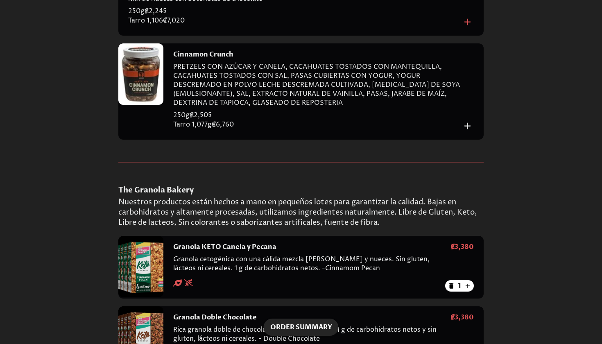 The image size is (602, 344). Describe the element at coordinates (203, 54) in the screenshot. I see `h4: Cinnamon Crunch` at that location.